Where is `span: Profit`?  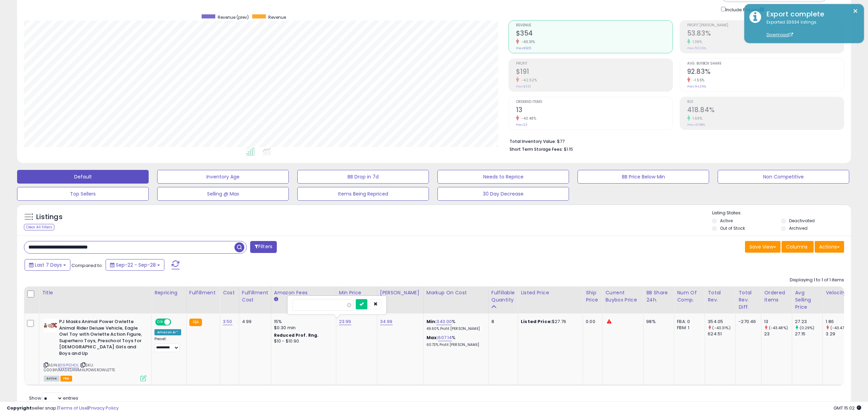 span: Profit is located at coordinates (594, 64).